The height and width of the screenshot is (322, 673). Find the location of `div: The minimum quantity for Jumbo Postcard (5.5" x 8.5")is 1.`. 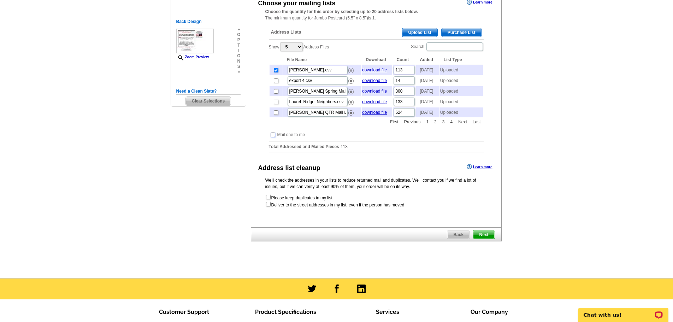

div: The minimum quantity for Jumbo Postcard (5.5" x 8.5")is 1. is located at coordinates (376, 15).